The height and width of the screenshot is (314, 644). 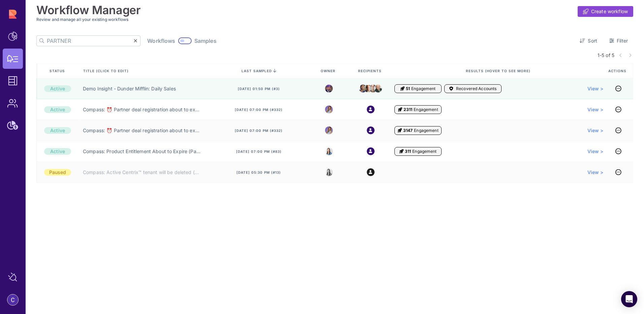 I want to click on a: Compass: ⏰ Partner deal registration about to expire ⏰ (AE), so click(x=142, y=110).